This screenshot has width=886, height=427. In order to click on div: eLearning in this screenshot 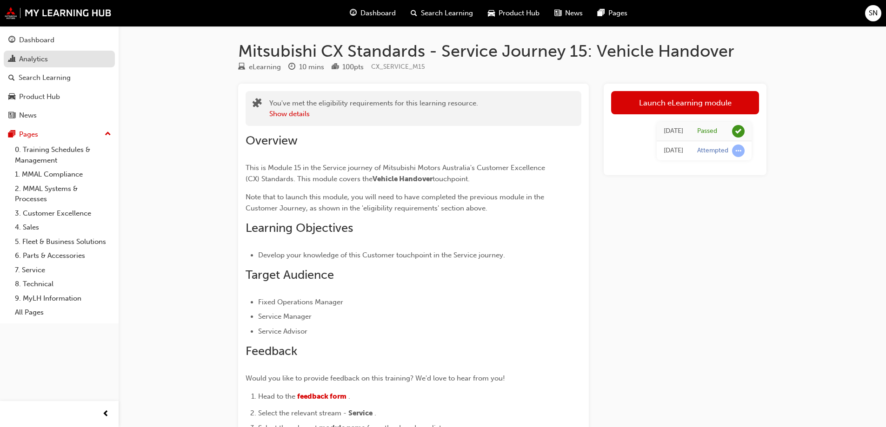, I will do `click(265, 67)`.